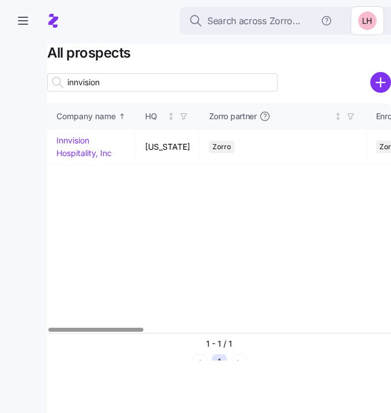 Image resolution: width=391 pixels, height=413 pixels. I want to click on div: Sorted ascending, so click(122, 116).